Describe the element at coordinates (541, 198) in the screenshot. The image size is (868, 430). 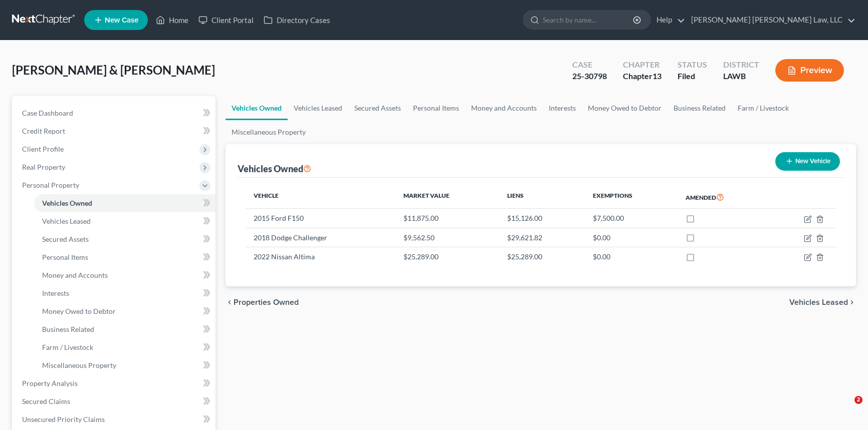
I see `th: Liens` at that location.